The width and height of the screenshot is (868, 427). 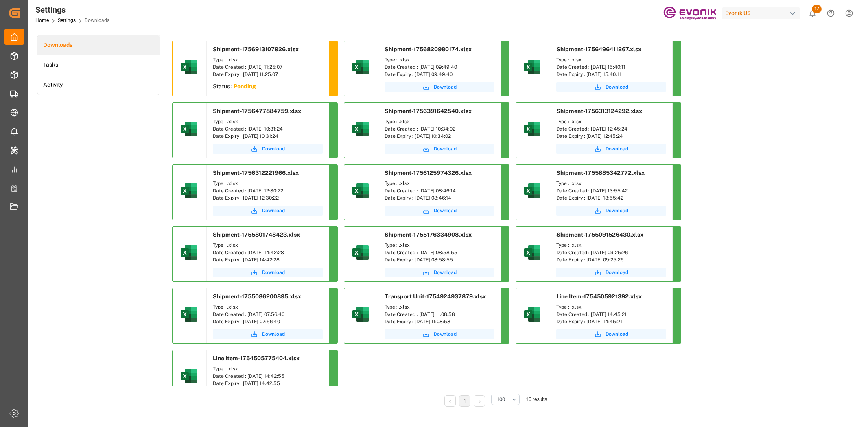 What do you see at coordinates (600, 235) in the screenshot?
I see `span: Shipment-1755091526430.xlsx` at bounding box center [600, 235].